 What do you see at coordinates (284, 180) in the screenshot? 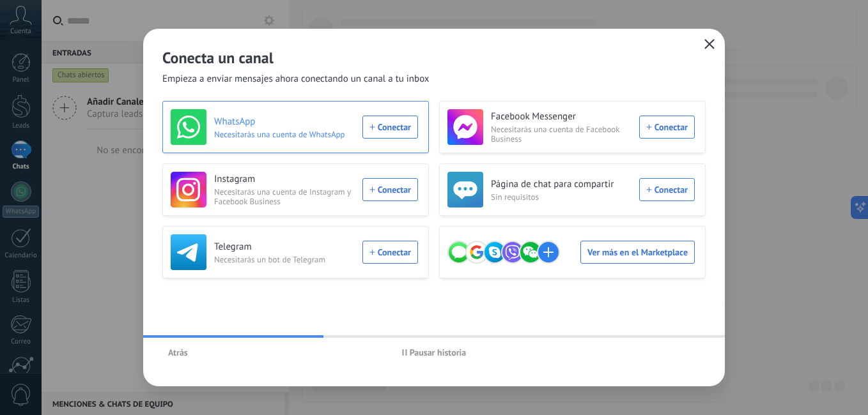
I see `h3: Instagram` at bounding box center [284, 180].